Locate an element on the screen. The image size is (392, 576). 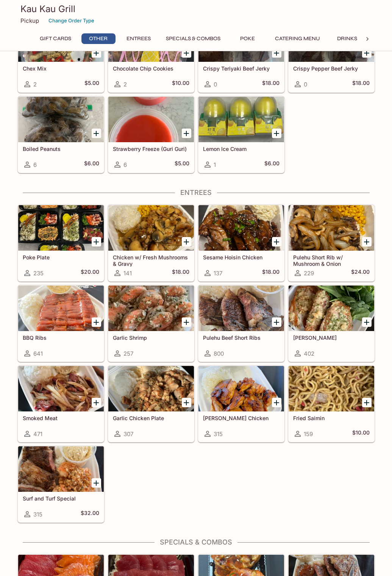
span: 0 is located at coordinates (215, 84).